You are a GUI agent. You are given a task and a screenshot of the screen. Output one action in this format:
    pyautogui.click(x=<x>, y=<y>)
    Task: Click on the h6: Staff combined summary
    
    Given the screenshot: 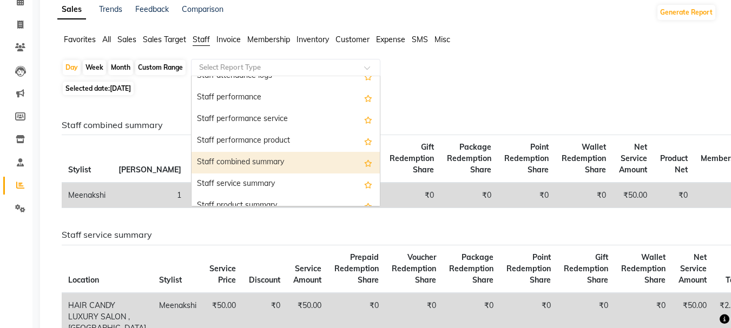 What is the action you would take?
    pyautogui.click(x=385, y=125)
    